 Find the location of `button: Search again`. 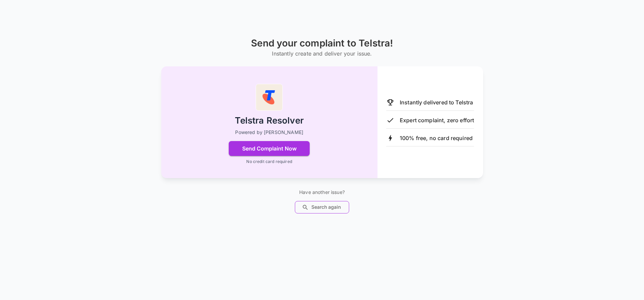

button: Search again is located at coordinates (322, 207).